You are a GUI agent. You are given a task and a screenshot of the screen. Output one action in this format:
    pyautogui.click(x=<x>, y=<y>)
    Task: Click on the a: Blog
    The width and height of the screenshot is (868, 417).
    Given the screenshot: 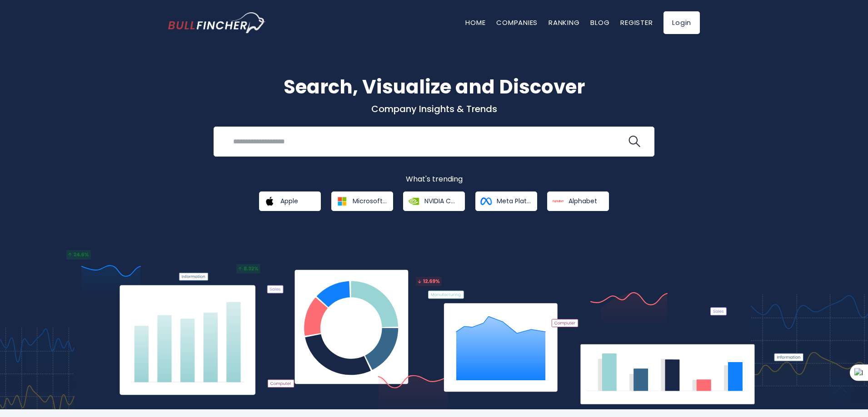 What is the action you would take?
    pyautogui.click(x=600, y=23)
    